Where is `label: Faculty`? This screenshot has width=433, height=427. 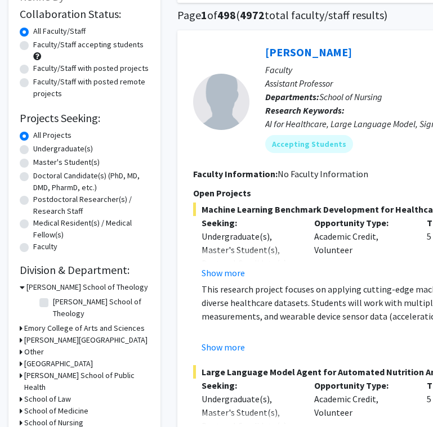 label: Faculty is located at coordinates (45, 247).